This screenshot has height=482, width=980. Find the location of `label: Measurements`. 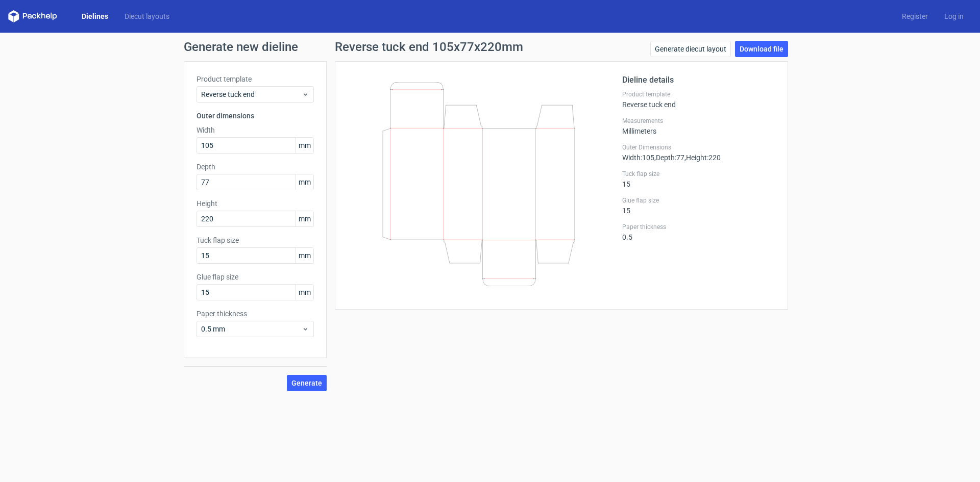

label: Measurements is located at coordinates (698, 121).